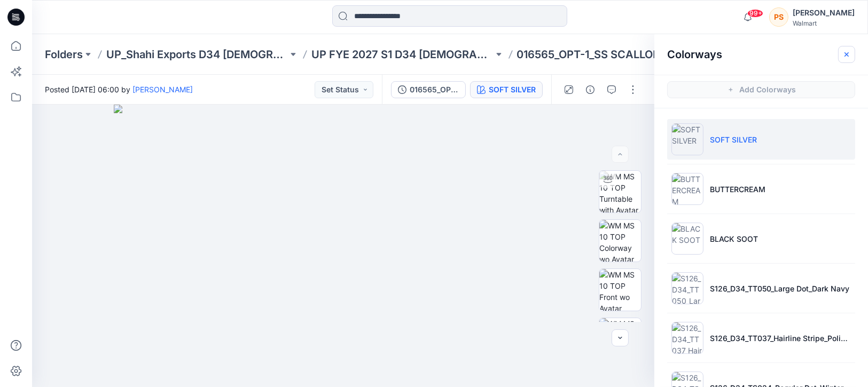  I want to click on div: SOFT SILVER, so click(512, 89).